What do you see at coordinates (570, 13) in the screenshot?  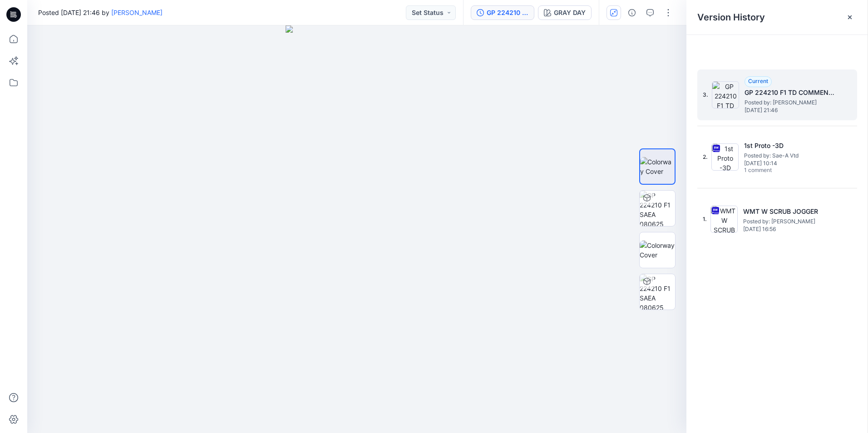 I see `div: GRAY DAY` at bounding box center [570, 13].